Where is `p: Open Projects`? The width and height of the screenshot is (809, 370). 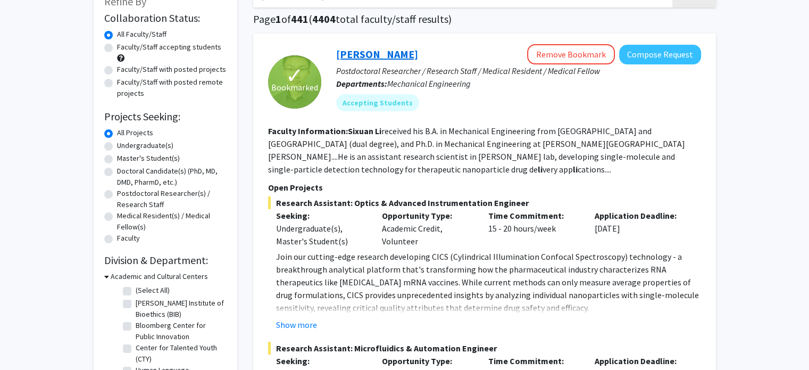 p: Open Projects is located at coordinates (485, 187).